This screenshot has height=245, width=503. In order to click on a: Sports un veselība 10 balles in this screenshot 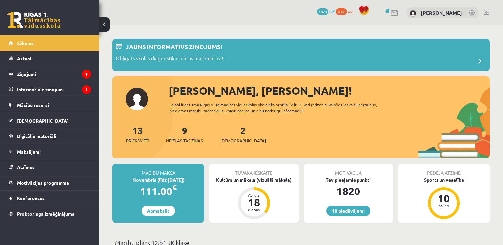, I will do `click(444, 198)`.